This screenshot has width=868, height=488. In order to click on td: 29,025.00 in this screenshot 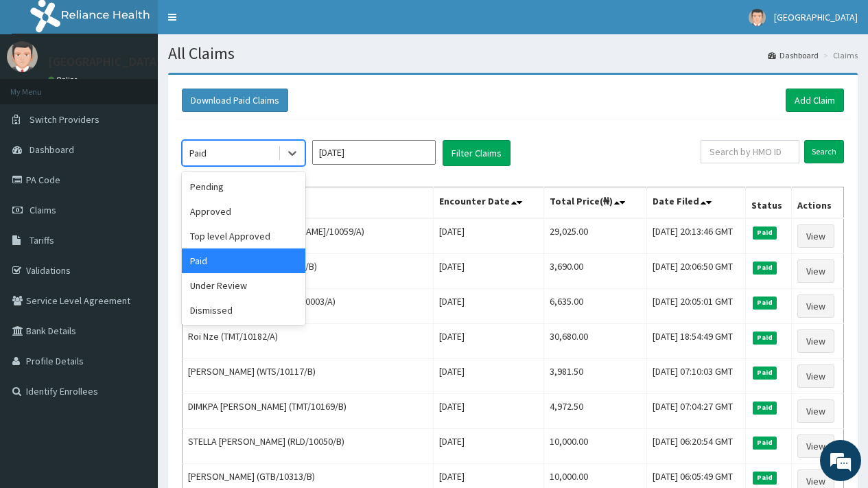, I will do `click(596, 237)`.